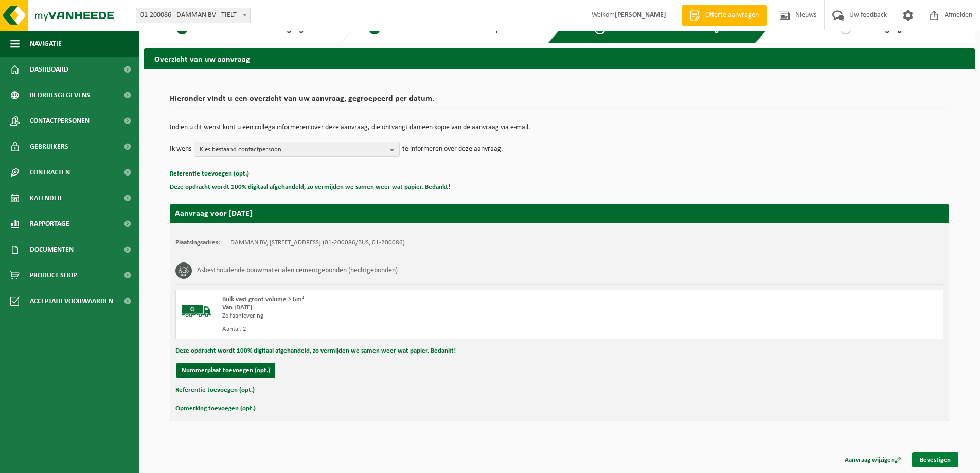 The image size is (980, 473). Describe the element at coordinates (196, 311) in the screenshot. I see `img: BL-SO-LV.png` at that location.